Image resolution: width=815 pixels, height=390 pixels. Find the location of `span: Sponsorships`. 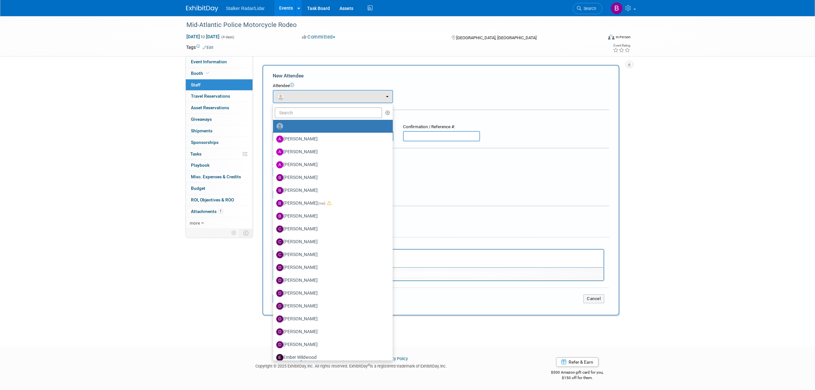

span: Sponsorships is located at coordinates (205, 142).